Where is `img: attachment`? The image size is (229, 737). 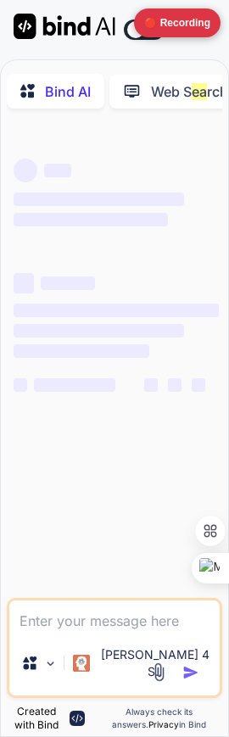 img: attachment is located at coordinates (159, 672).